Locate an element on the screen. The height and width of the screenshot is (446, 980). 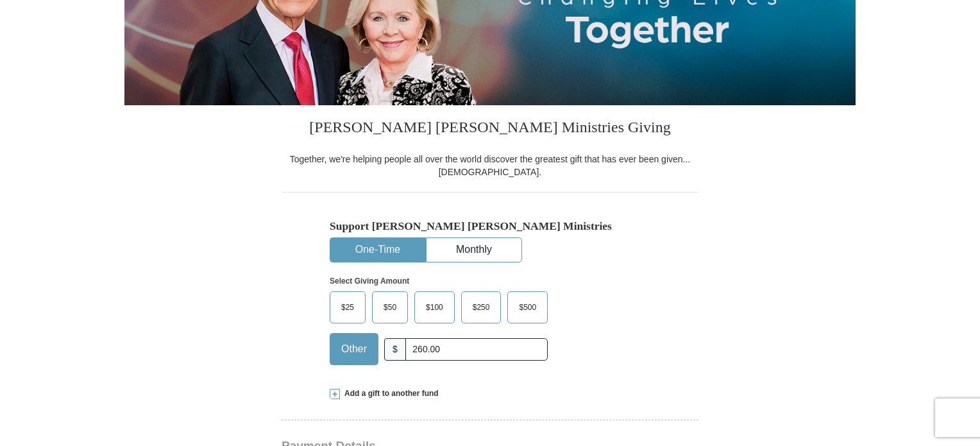
strong: Select Giving Amount is located at coordinates (369, 281).